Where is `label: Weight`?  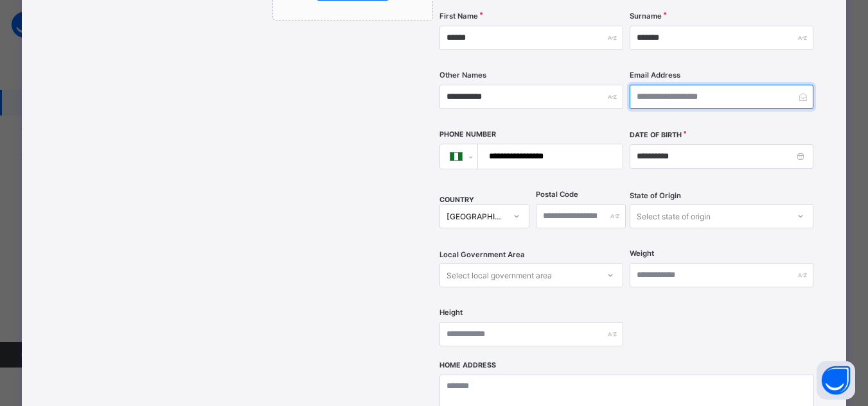 label: Weight is located at coordinates (642, 253).